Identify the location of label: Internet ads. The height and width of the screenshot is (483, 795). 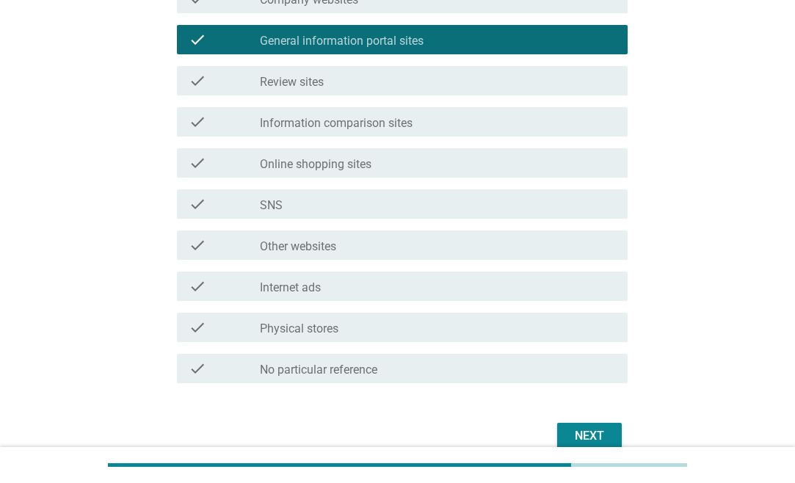
(290, 288).